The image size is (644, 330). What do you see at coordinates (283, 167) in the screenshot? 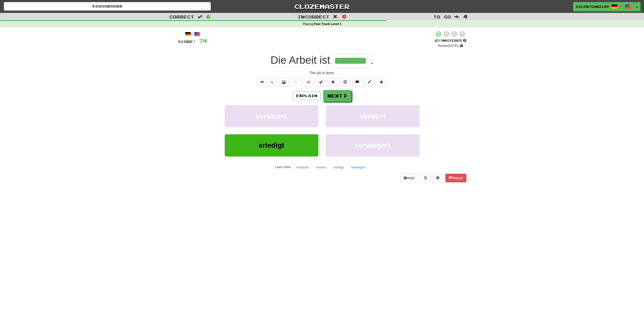
I see `small: Learn more:` at bounding box center [283, 167].